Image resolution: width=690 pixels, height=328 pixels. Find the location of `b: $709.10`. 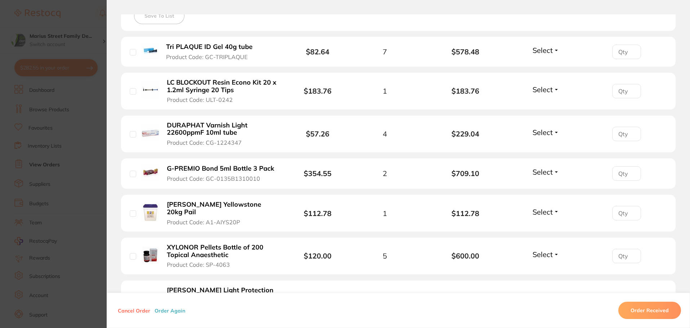

b: $709.10 is located at coordinates (465, 173).